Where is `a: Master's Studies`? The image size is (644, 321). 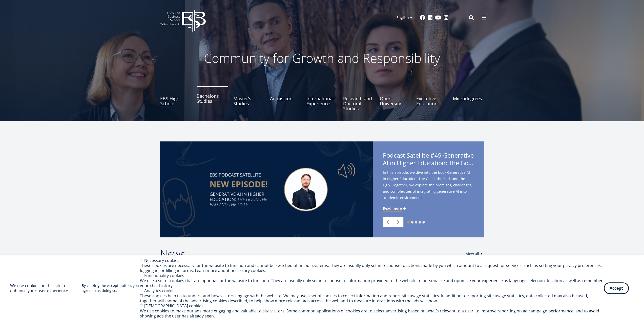 a: Master's Studies is located at coordinates (248, 98).